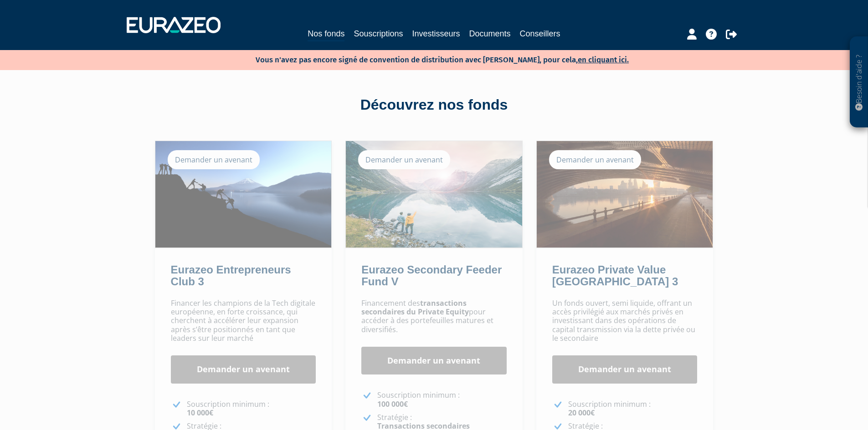 The width and height of the screenshot is (868, 430). What do you see at coordinates (603, 60) in the screenshot?
I see `a: en cliquant ici.` at bounding box center [603, 60].